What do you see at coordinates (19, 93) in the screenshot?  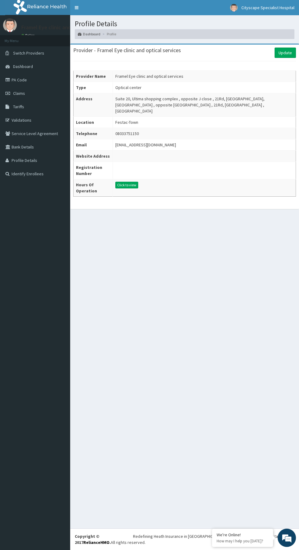 I see `span: Claims` at bounding box center [19, 93].